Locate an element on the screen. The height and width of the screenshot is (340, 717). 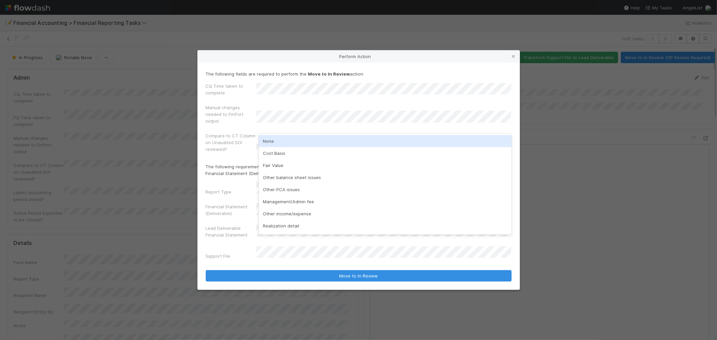
label: Lead Deliverable Financial Statement is located at coordinates (231, 232).